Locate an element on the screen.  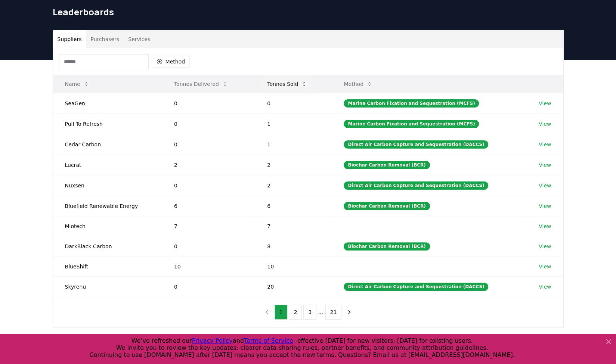
button: 2 is located at coordinates (295, 312).